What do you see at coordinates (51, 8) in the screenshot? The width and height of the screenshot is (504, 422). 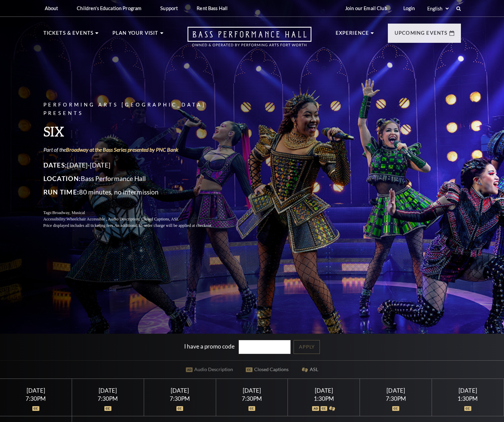 I see `p: About` at bounding box center [51, 8].